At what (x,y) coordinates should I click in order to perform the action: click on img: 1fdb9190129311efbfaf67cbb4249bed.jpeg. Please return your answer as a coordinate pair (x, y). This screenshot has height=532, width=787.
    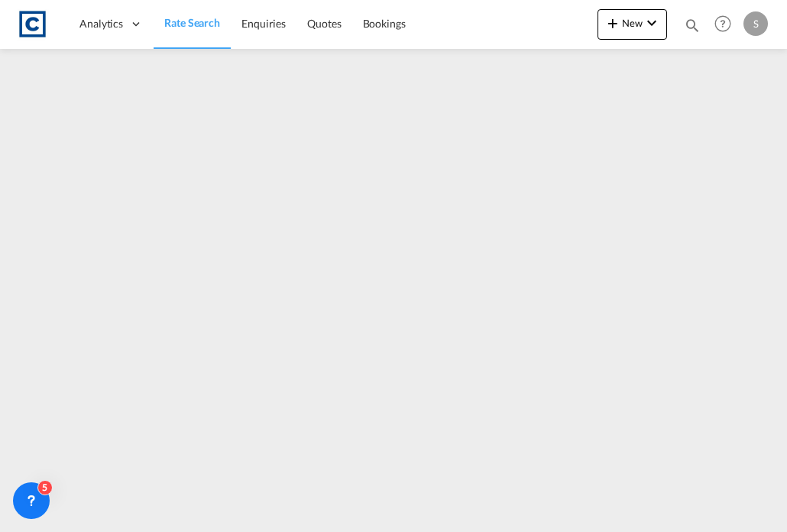
    Looking at the image, I should click on (32, 24).